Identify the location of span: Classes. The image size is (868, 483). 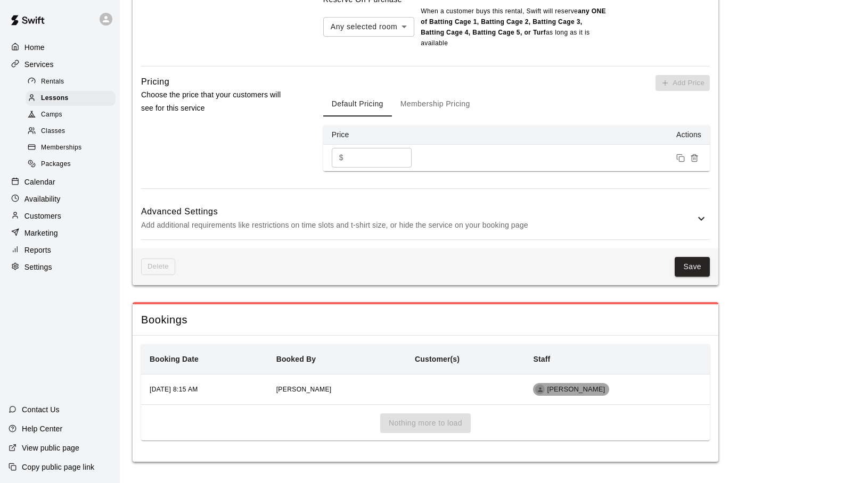
(53, 131).